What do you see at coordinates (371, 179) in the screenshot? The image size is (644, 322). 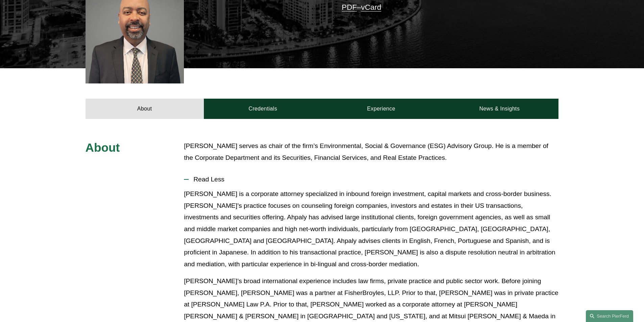 I see `button: Read Less` at bounding box center [371, 179].